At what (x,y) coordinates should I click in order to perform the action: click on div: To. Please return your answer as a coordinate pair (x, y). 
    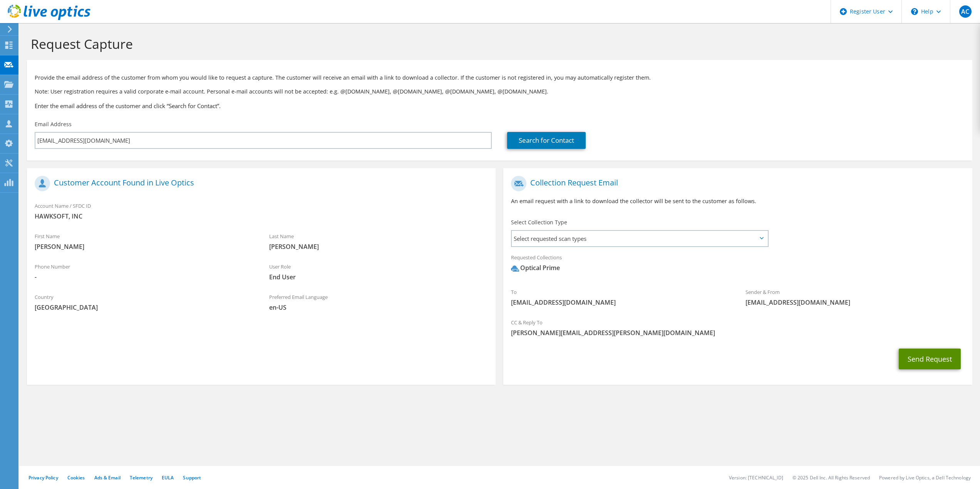
    Looking at the image, I should click on (621, 297).